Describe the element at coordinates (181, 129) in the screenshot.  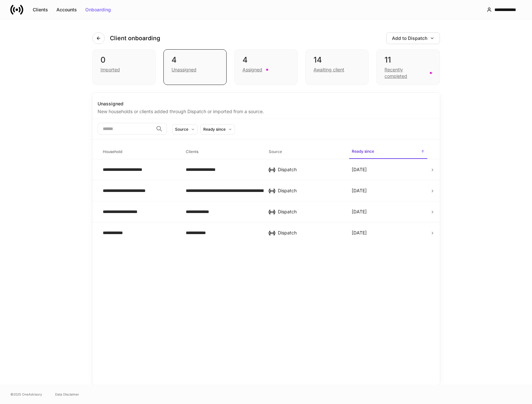
I see `div: Source` at that location.